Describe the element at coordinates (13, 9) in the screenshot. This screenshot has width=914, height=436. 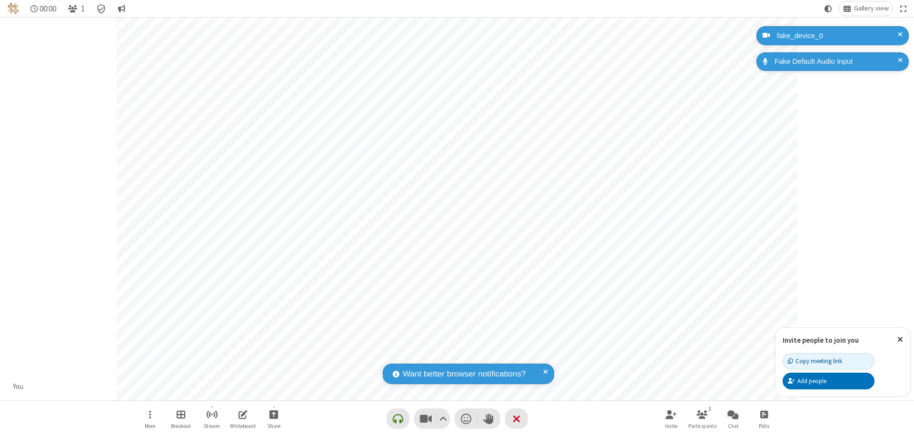
I see `img: QA Selenium DO NOT DELETE OR CHANGE` at that location.